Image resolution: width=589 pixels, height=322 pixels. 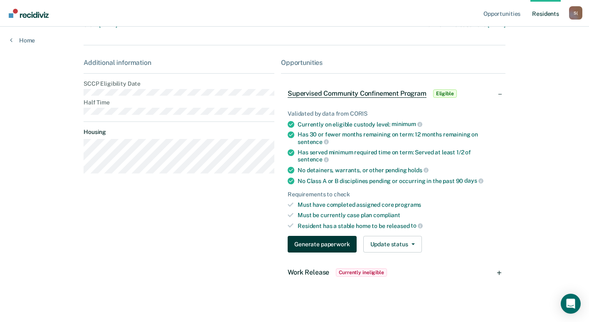 What do you see at coordinates (398, 215) in the screenshot?
I see `div: Must be currently case plan` at bounding box center [398, 215].